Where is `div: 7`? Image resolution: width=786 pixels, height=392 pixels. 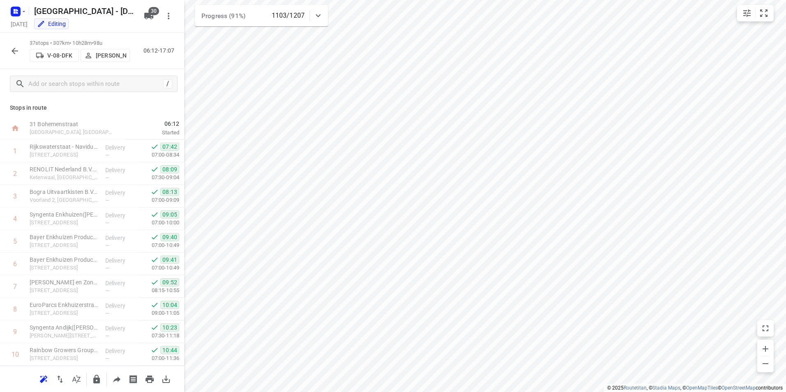
div: 7 is located at coordinates (15, 286).